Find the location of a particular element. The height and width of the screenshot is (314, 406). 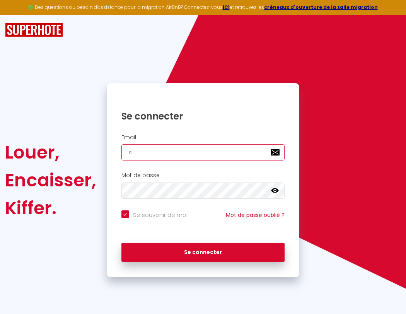

div: Louer, is located at coordinates (51, 152).